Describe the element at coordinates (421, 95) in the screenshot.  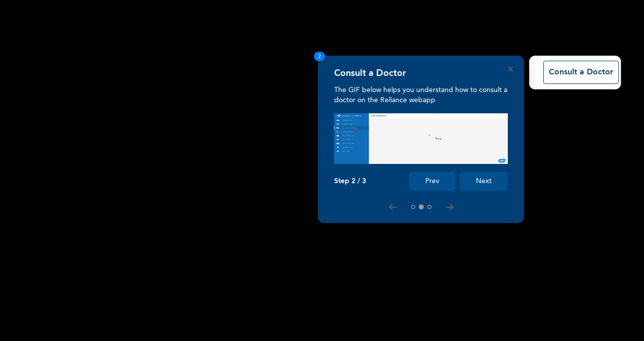
I see `p: The GIF below helps you understand how to consult a doctor on the Reliance webapp` at that location.